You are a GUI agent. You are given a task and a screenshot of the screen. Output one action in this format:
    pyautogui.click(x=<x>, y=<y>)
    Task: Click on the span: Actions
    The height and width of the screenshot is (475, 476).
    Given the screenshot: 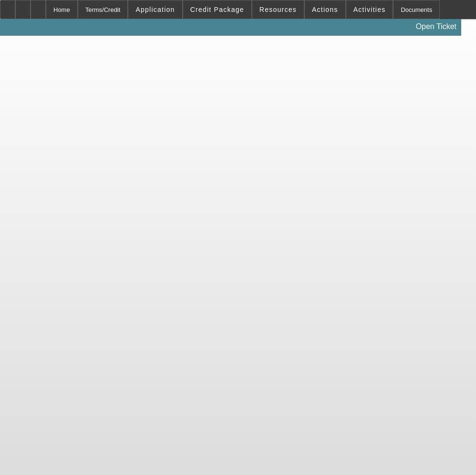 What is the action you would take?
    pyautogui.click(x=325, y=10)
    